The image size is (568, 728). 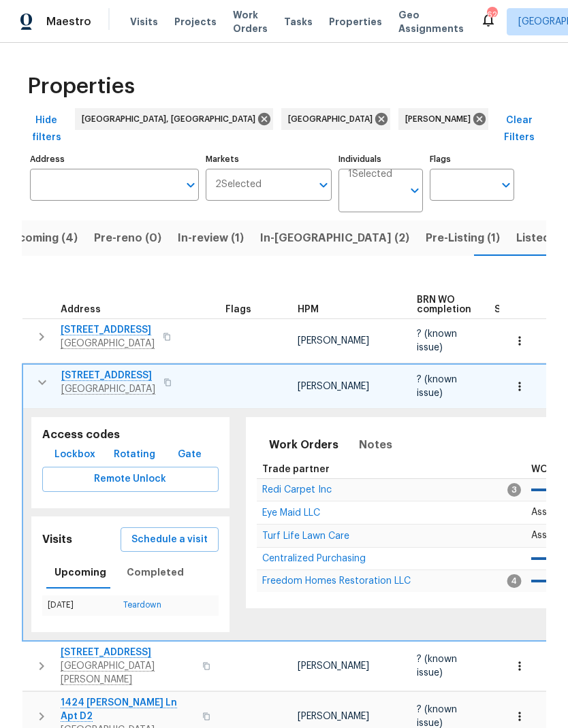 What do you see at coordinates (189, 455) in the screenshot?
I see `span: Gate` at bounding box center [189, 455].